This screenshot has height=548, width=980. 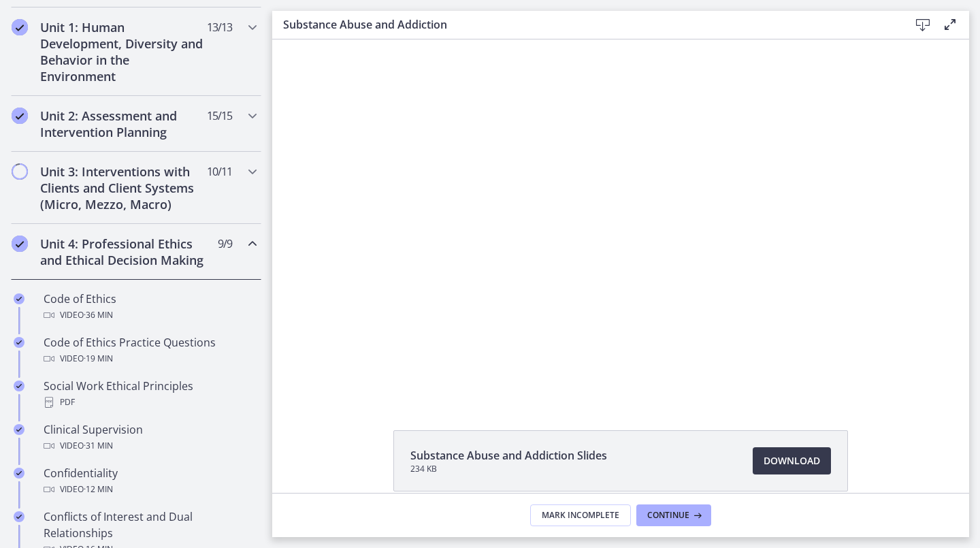 What do you see at coordinates (98, 315) in the screenshot?
I see `span: · 36 min` at bounding box center [98, 315].